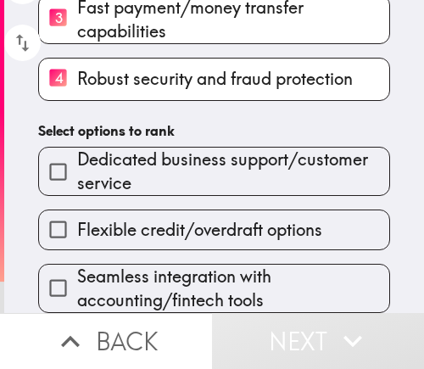  What do you see at coordinates (214, 171) in the screenshot?
I see `button: Dedicated business support/customer service` at bounding box center [214, 171].